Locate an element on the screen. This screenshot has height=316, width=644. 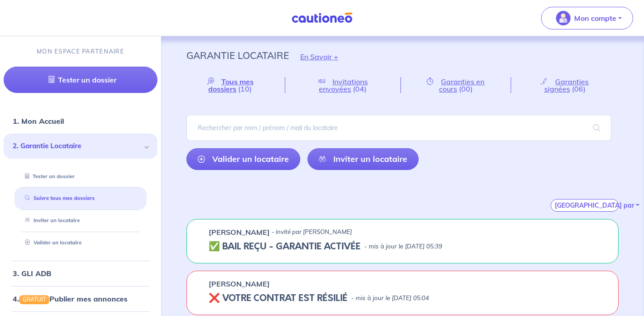
a: Suivre tous mes dossiers is located at coordinates (58, 198).